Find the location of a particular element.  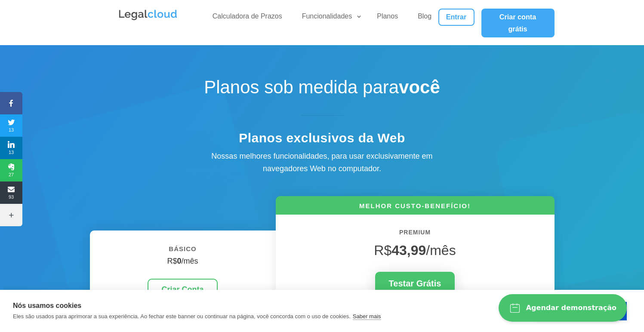

strong: Nós usamos cookies is located at coordinates (47, 305).